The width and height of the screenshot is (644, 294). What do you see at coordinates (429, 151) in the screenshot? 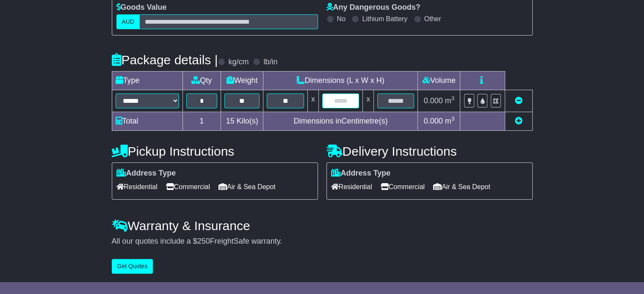
I see `h4: Delivery Instructions` at bounding box center [429, 151].